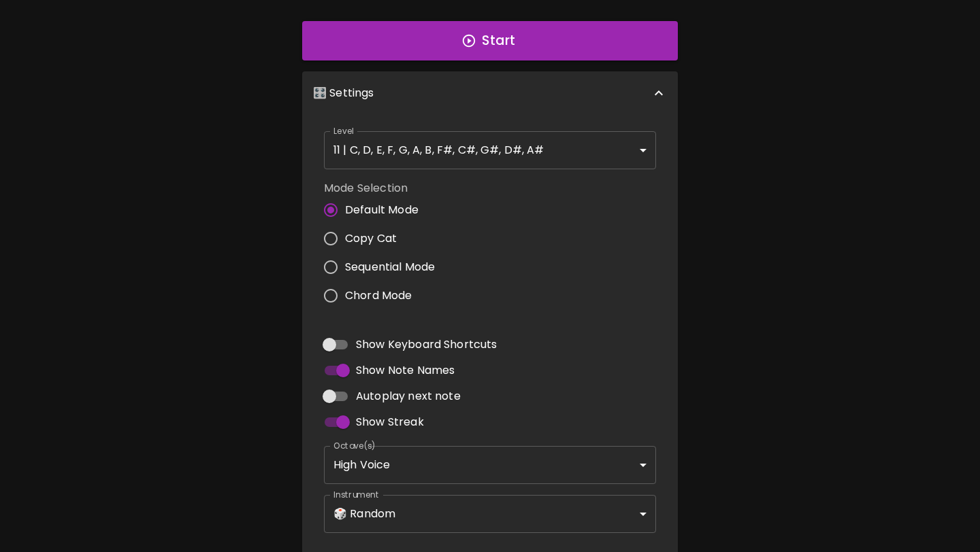  Describe the element at coordinates (390, 268) in the screenshot. I see `span: Sequential Mode` at that location.